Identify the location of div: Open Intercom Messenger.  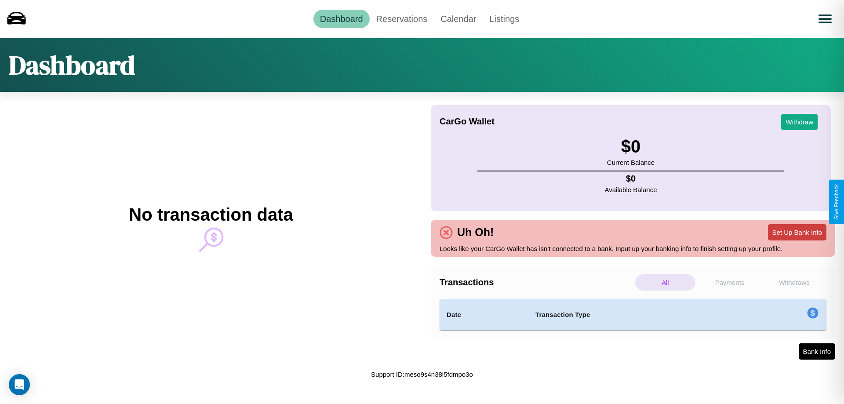
(19, 385).